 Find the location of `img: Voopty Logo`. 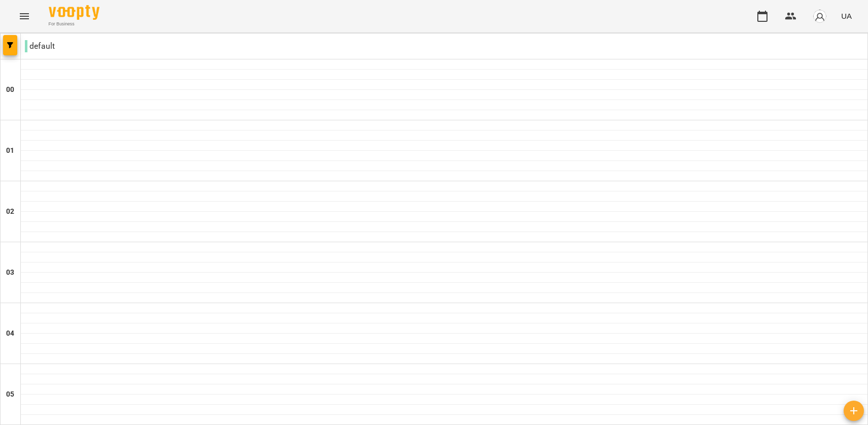

img: Voopty Logo is located at coordinates (74, 12).